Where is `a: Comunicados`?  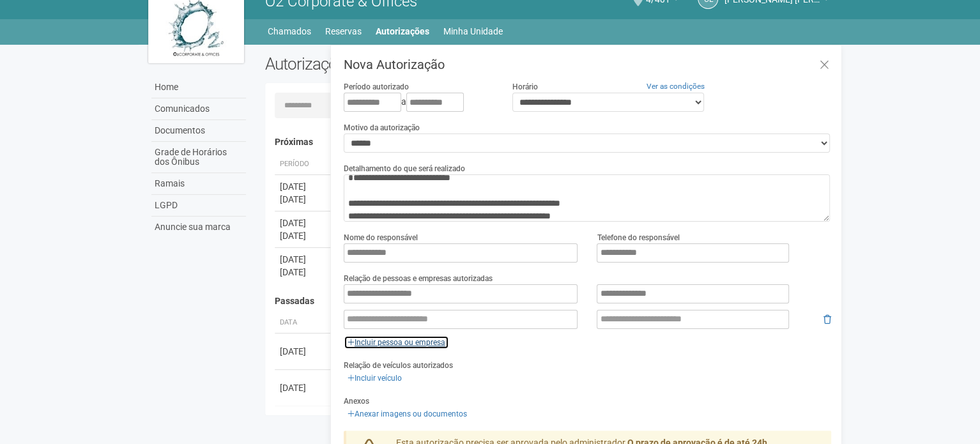
a: Comunicados is located at coordinates (198, 109).